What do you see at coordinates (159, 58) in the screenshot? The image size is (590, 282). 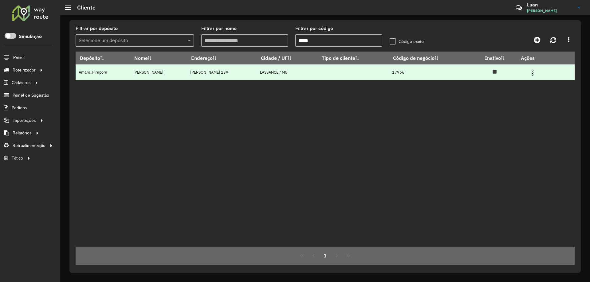 I see `th: Nome` at bounding box center [159, 58].